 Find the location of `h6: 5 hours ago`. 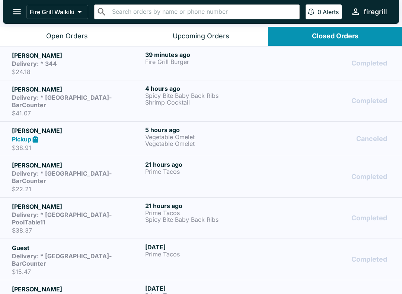

h6: 5 hours ago is located at coordinates (210, 130).